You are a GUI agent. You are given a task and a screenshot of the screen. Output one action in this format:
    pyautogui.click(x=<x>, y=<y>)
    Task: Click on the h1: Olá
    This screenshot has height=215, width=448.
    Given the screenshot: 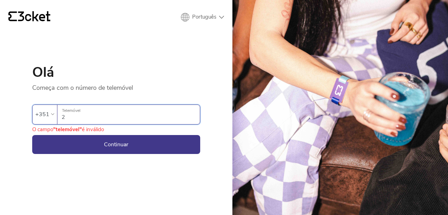 What is the action you would take?
    pyautogui.click(x=116, y=72)
    